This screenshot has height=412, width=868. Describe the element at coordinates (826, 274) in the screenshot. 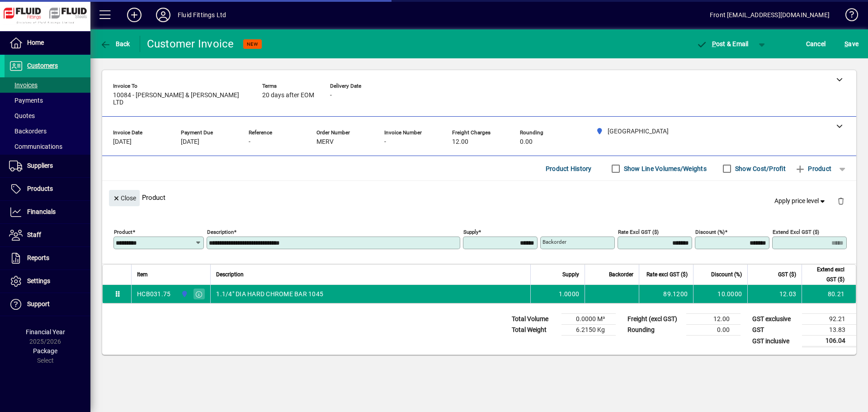

I see `span: Extend excl GST ($)` at that location.